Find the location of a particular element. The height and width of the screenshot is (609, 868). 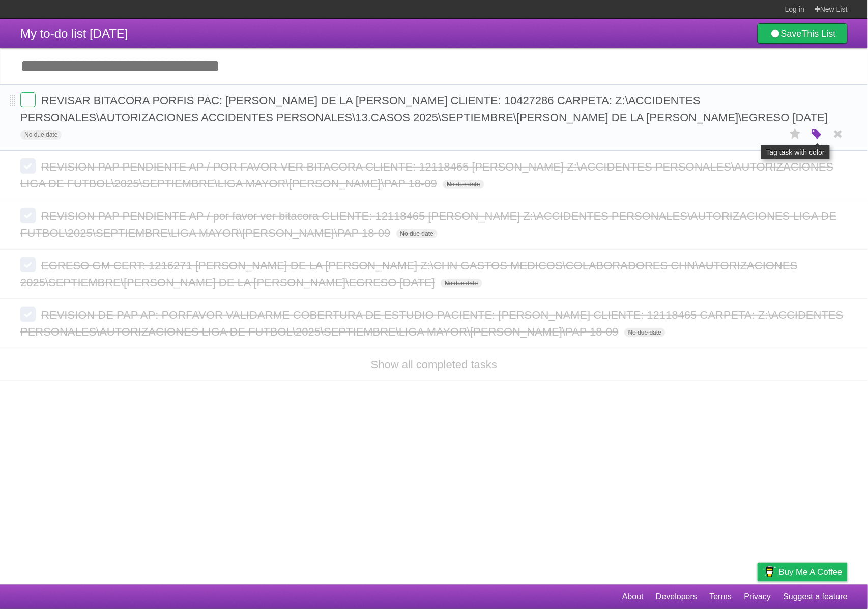

a: Show all completed tasks is located at coordinates (434, 364).